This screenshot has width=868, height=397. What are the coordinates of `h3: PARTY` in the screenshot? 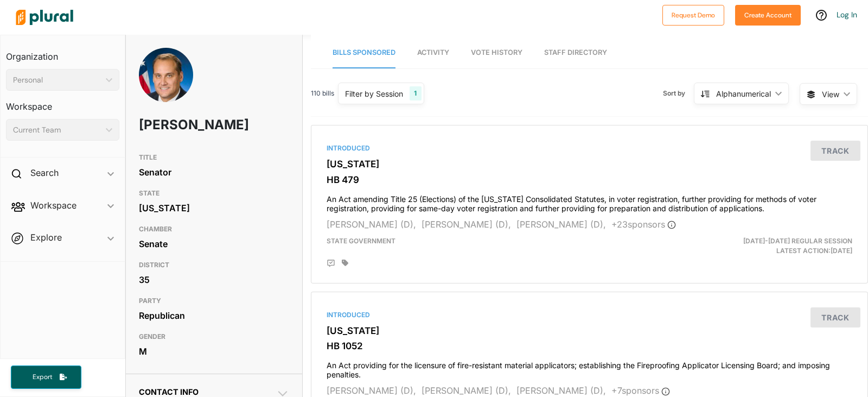 It's located at (214, 301).